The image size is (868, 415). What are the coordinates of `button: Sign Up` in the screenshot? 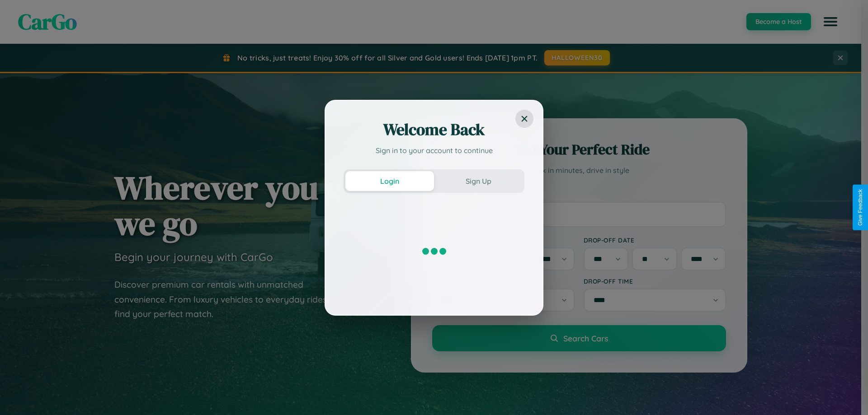 It's located at (478, 181).